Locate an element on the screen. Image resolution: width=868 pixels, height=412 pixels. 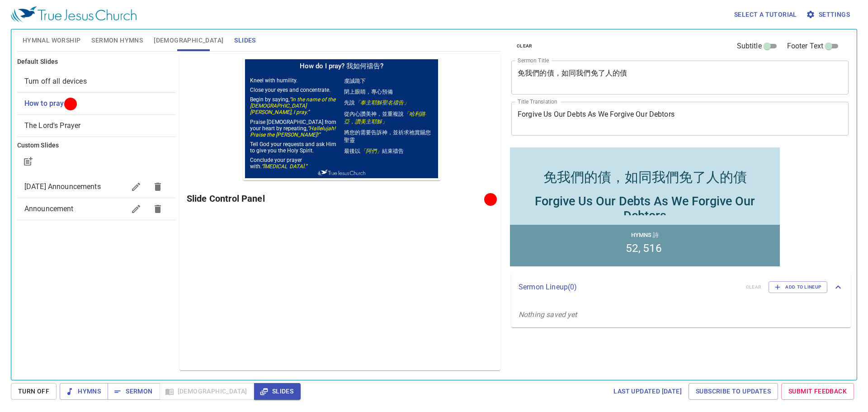
button: Hymns is located at coordinates (84, 391).